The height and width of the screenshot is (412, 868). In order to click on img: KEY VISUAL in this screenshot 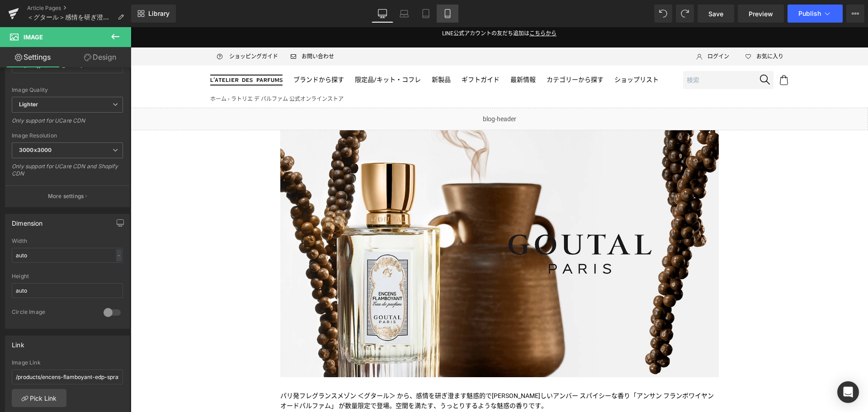, I will do `click(369, 227)`.